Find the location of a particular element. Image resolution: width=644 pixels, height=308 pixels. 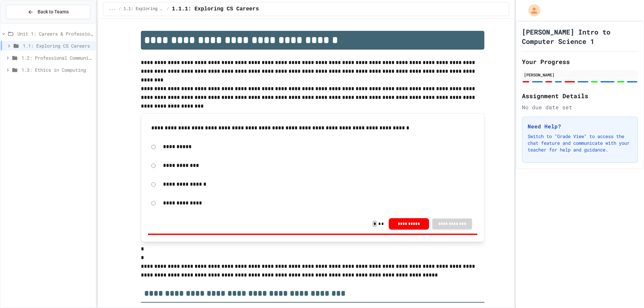

h2: Your Progress is located at coordinates (580, 62).